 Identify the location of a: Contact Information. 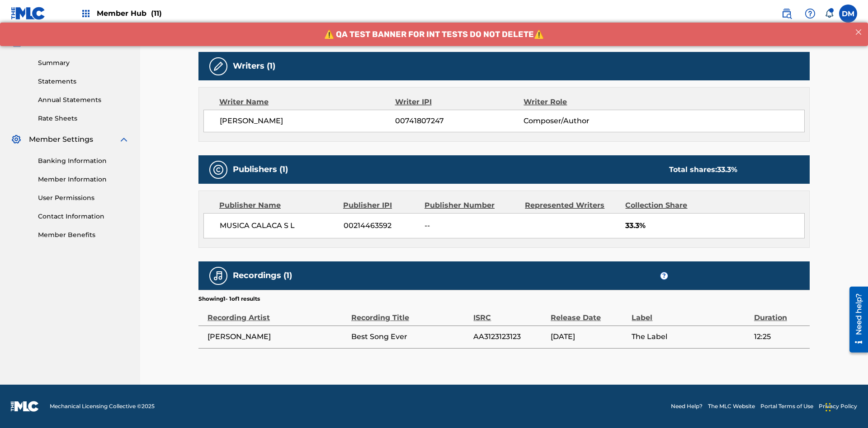
(84, 217).